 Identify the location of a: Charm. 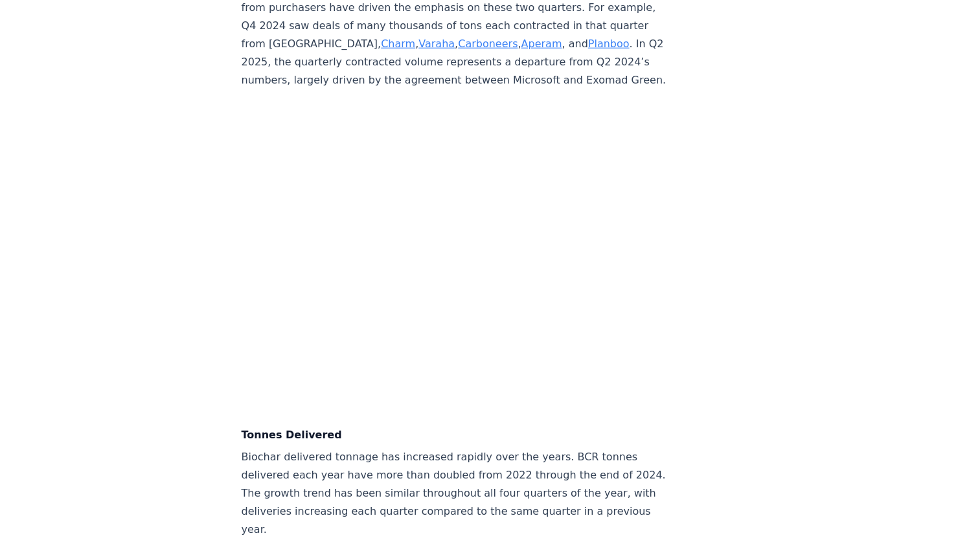
(398, 43).